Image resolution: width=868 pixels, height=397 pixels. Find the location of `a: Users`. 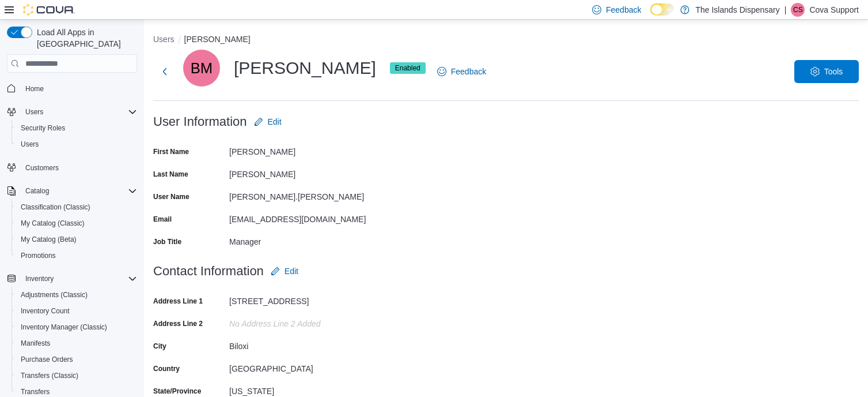

a: Users is located at coordinates (29, 144).